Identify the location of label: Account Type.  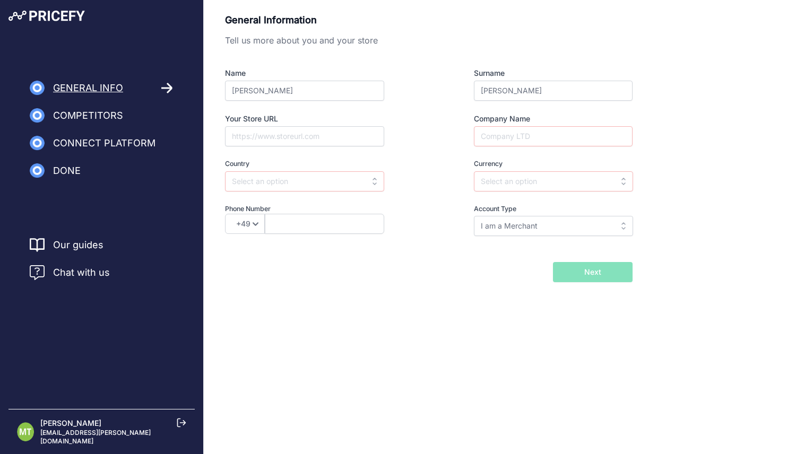
(553, 209).